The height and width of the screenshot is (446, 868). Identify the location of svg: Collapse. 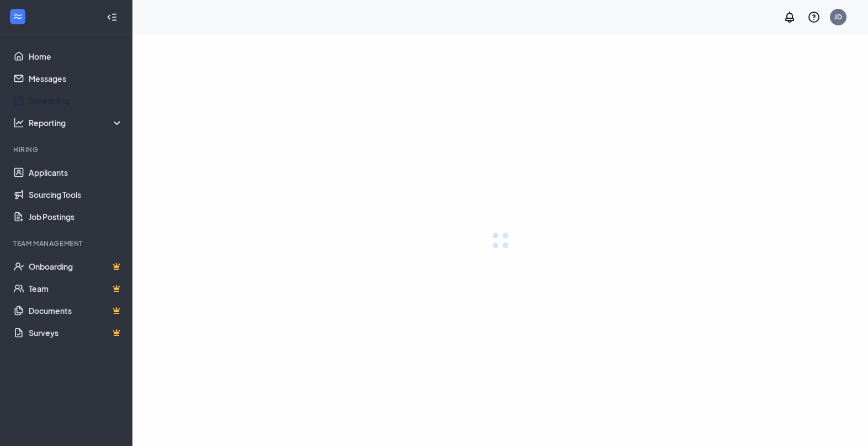
(112, 17).